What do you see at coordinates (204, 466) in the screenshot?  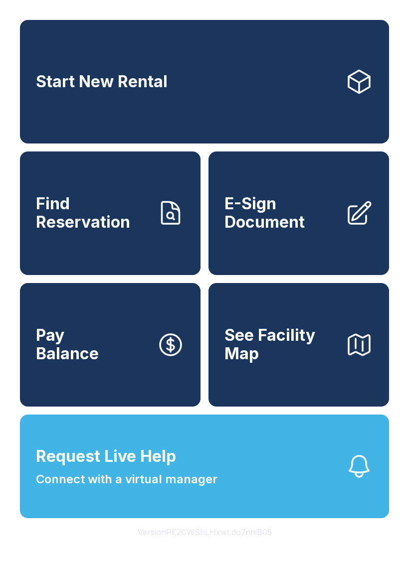 I see `button: Request Live HelpConnect with a virtual manager` at bounding box center [204, 466].